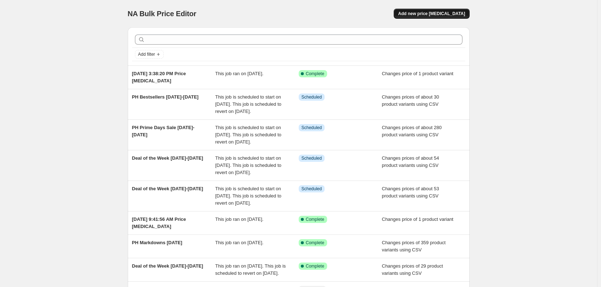 The image size is (601, 287). What do you see at coordinates (410, 162) in the screenshot?
I see `span: Changes prices of about 54 product variants using CSV` at bounding box center [410, 162].